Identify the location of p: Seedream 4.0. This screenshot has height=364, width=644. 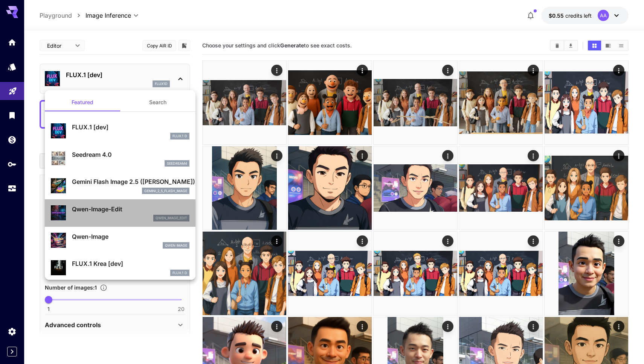
(131, 155).